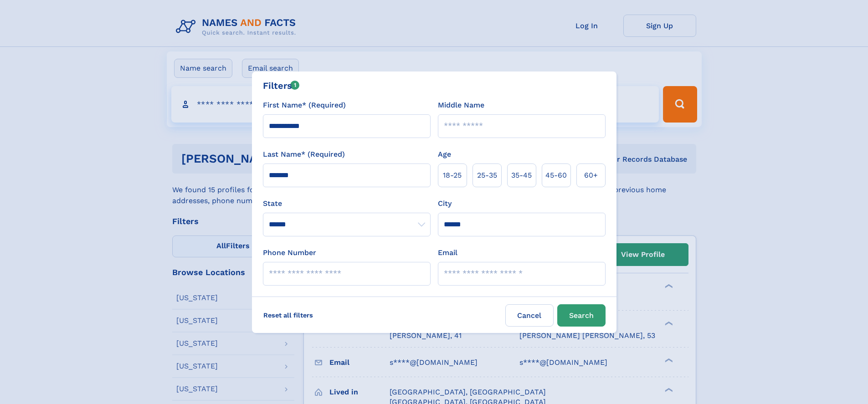  Describe the element at coordinates (347, 204) in the screenshot. I see `label: State` at that location.